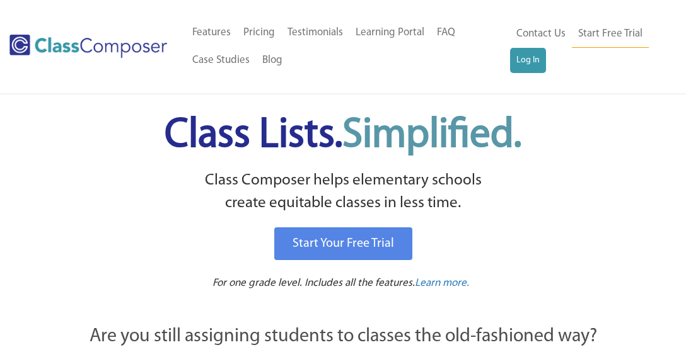 The width and height of the screenshot is (686, 357). What do you see at coordinates (610, 34) in the screenshot?
I see `a: Start Free Trial` at bounding box center [610, 34].